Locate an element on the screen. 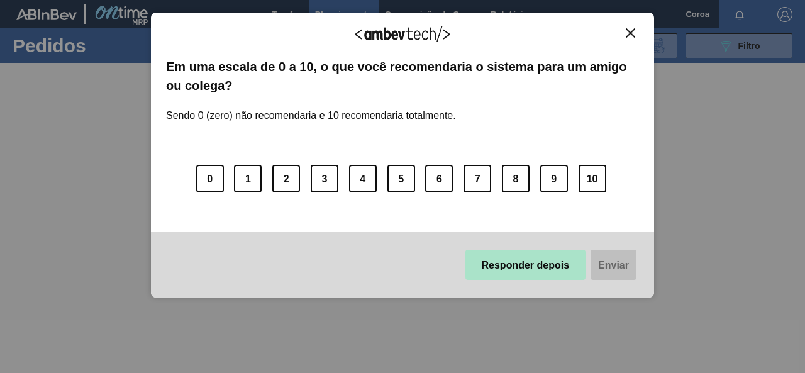  font: 6 is located at coordinates (439, 179).